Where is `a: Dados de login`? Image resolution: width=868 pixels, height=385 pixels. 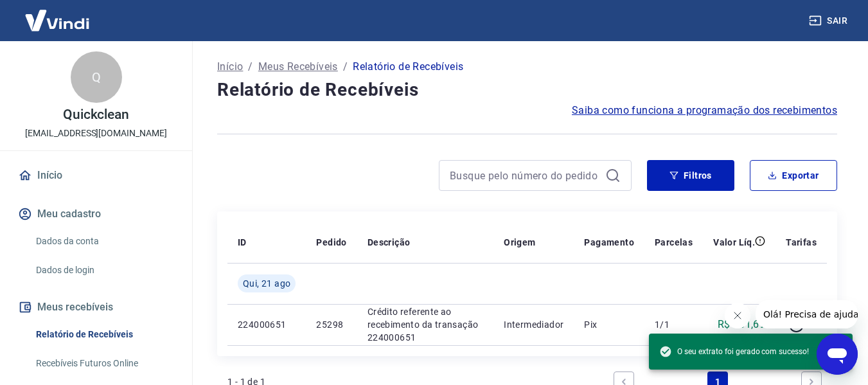
a: Dados de login is located at coordinates (104, 270).